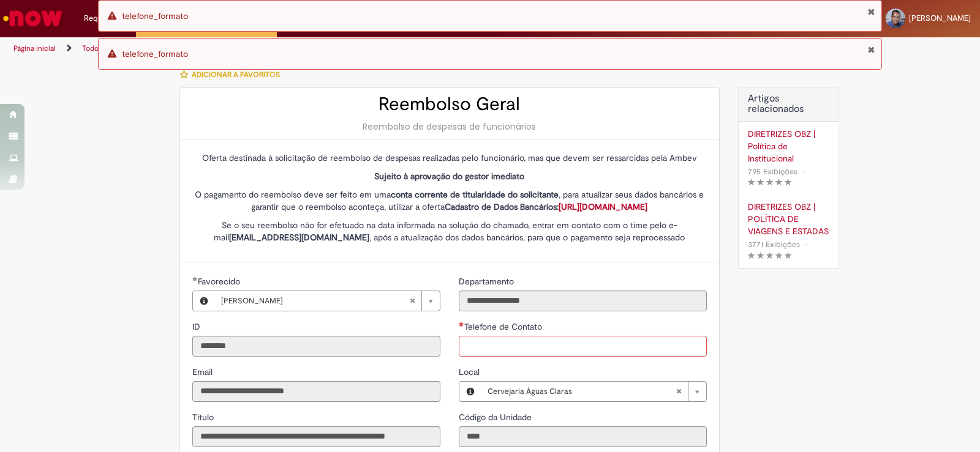  Describe the element at coordinates (450, 158) in the screenshot. I see `p: Oferta destinada à solicitação de reembolso de despesas realizadas pelo funcionário, mas que deve...` at that location.